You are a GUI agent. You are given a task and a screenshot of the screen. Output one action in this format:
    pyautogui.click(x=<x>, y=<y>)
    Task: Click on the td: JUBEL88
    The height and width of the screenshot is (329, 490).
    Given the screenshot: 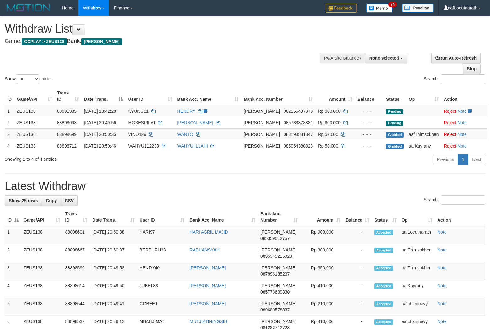 What is the action you would take?
    pyautogui.click(x=162, y=289)
    